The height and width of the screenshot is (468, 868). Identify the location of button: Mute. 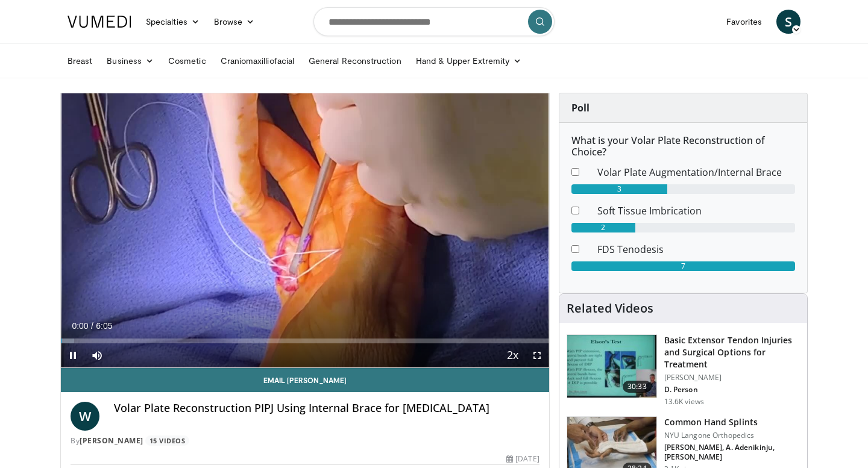
(97, 355).